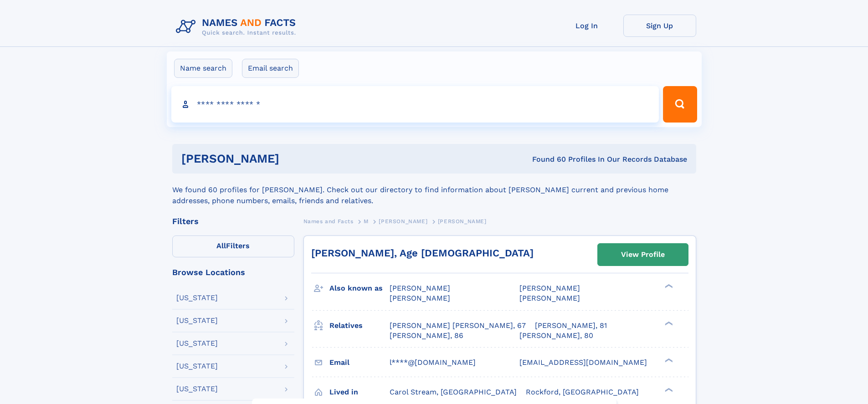 The image size is (868, 404). What do you see at coordinates (221, 246) in the screenshot?
I see `span: All` at bounding box center [221, 246].